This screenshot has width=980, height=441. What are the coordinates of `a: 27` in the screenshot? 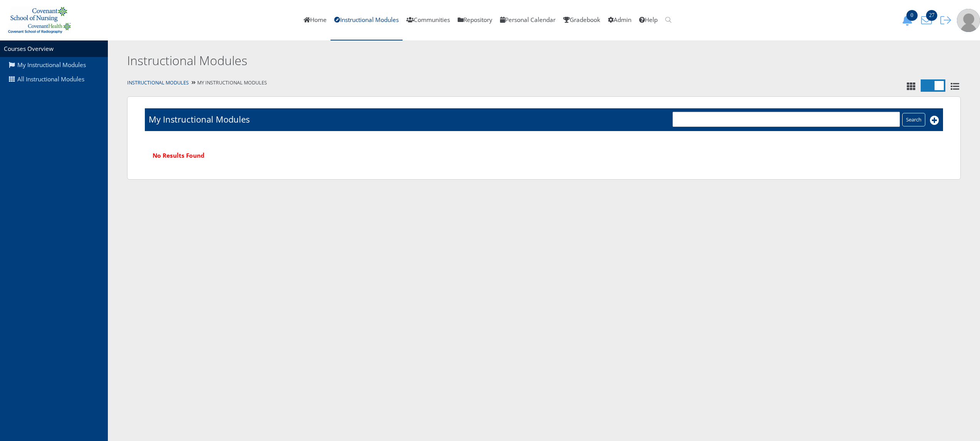 It's located at (928, 19).